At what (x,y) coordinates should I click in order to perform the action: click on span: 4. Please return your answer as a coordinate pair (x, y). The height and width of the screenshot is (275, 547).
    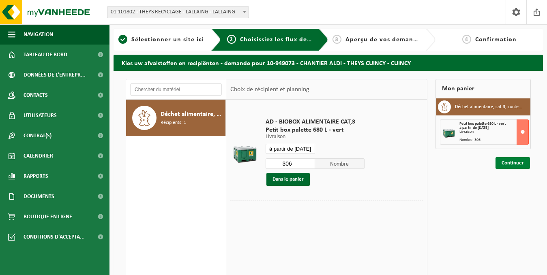
    Looking at the image, I should click on (467, 39).